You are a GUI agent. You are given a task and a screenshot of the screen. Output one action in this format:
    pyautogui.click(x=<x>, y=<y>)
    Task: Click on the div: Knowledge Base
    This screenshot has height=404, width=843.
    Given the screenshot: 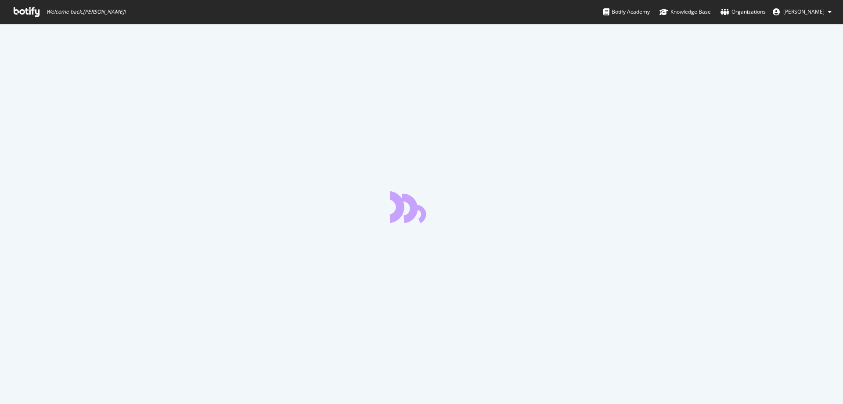 What is the action you would take?
    pyautogui.click(x=685, y=12)
    